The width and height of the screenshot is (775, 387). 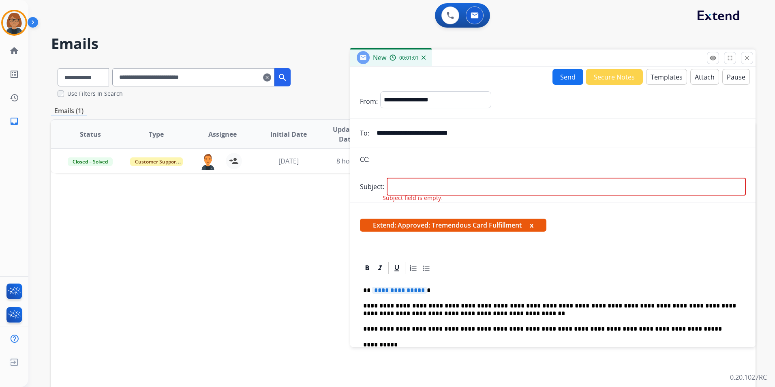 I want to click on span: Status, so click(x=90, y=134).